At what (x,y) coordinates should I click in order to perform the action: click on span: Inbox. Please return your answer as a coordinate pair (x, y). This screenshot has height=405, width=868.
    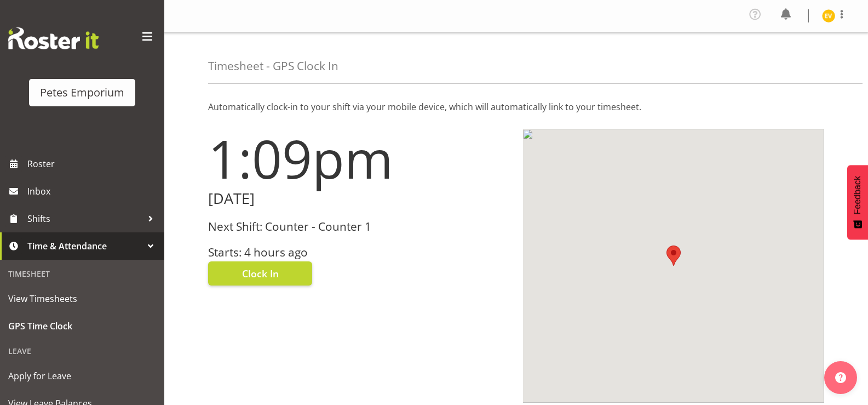
    Looking at the image, I should click on (93, 191).